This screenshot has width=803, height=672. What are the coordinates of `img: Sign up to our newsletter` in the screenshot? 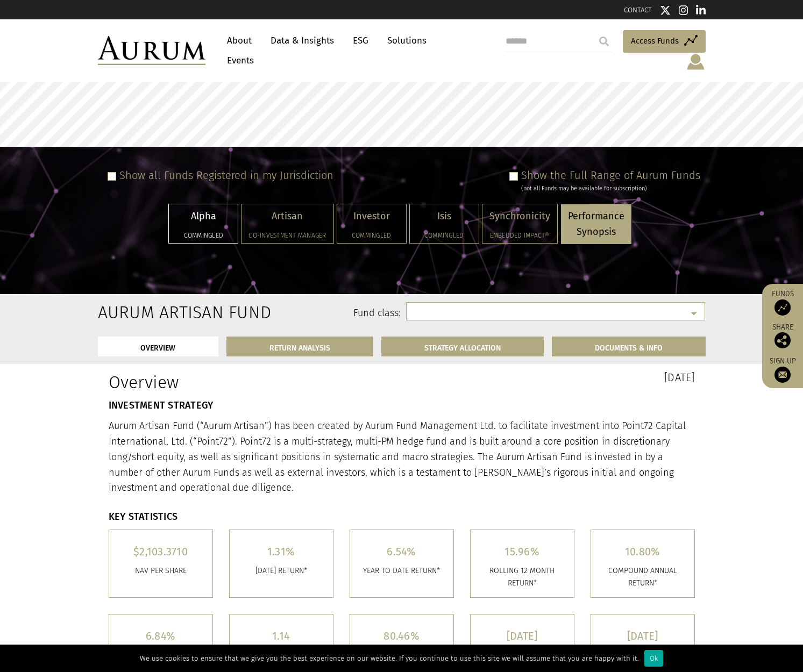 It's located at (783, 375).